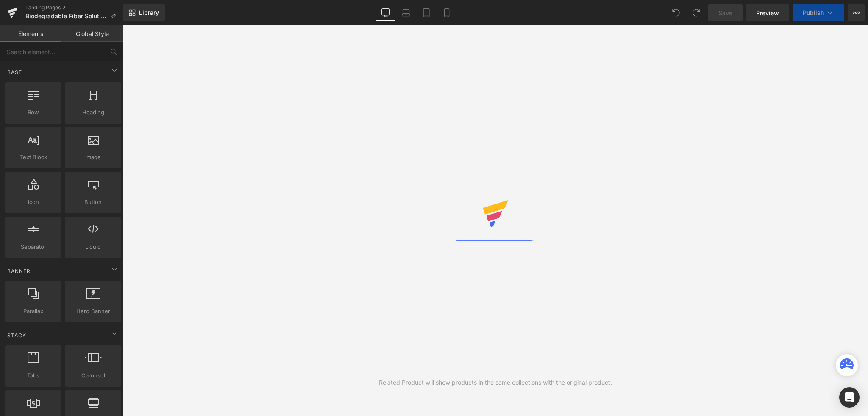  Describe the element at coordinates (143, 13) in the screenshot. I see `a: New Library` at that location.